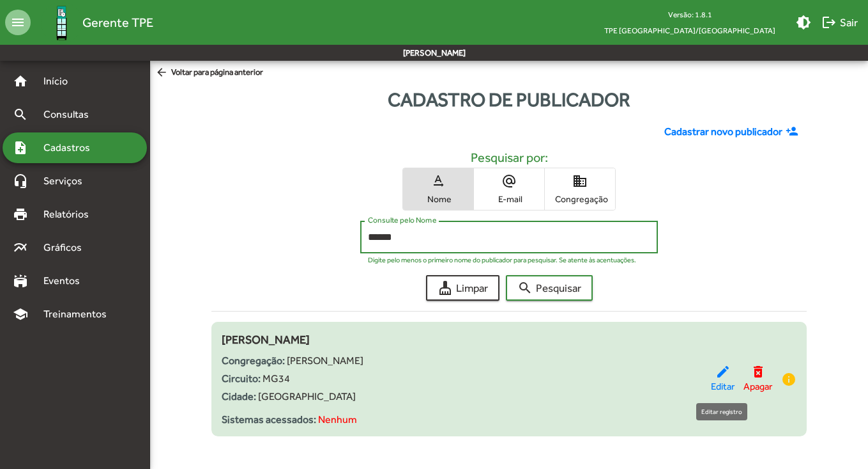 This screenshot has width=868, height=469. I want to click on button: E-mail, so click(509, 189).